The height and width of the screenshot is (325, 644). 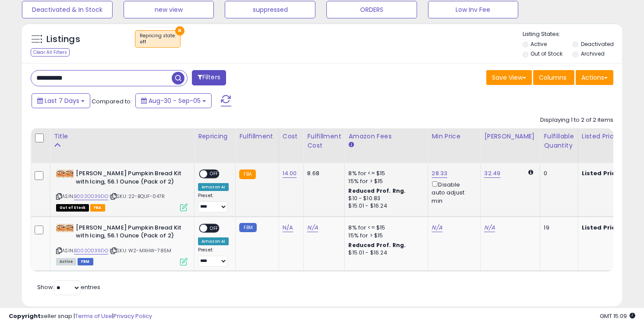 I want to click on small: FBM, so click(x=248, y=227).